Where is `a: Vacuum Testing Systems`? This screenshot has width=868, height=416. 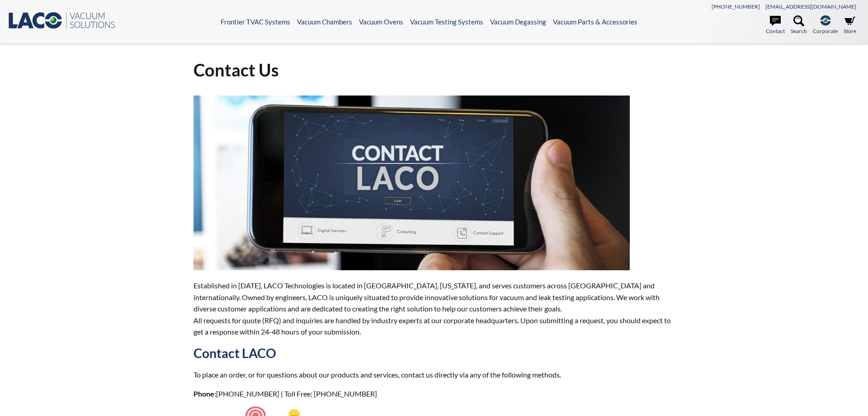 a: Vacuum Testing Systems is located at coordinates (447, 22).